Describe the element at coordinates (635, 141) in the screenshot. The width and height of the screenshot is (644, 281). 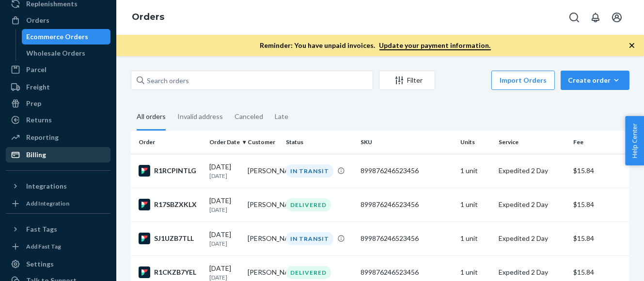
I see `button: Help Center` at that location.